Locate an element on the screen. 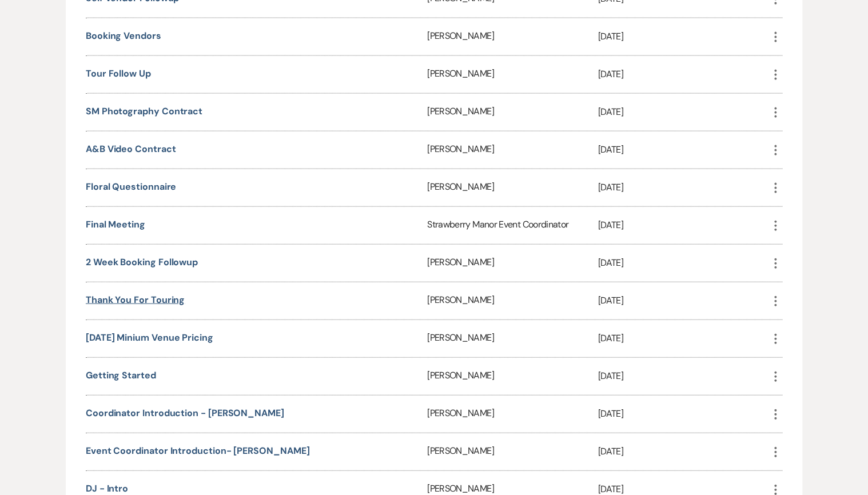  div: Strawberry Manor Event Coordinator is located at coordinates (513, 225).